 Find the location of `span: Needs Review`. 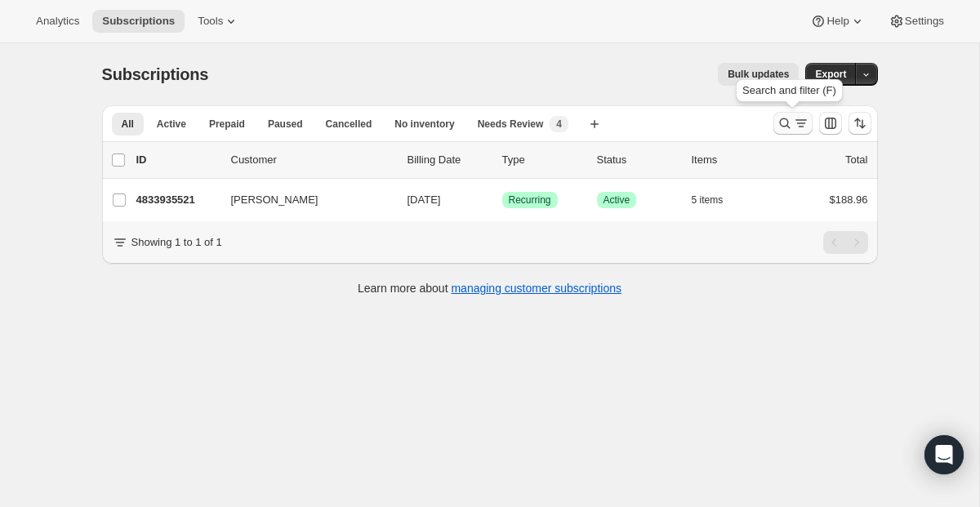

span: Needs Review is located at coordinates (510, 124).